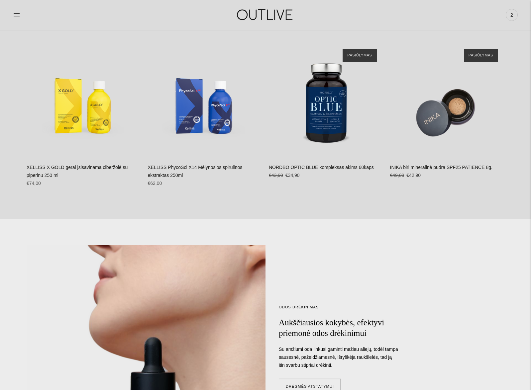 This screenshot has width=531, height=390. What do you see at coordinates (276, 175) in the screenshot?
I see `s: €43,90` at bounding box center [276, 175].